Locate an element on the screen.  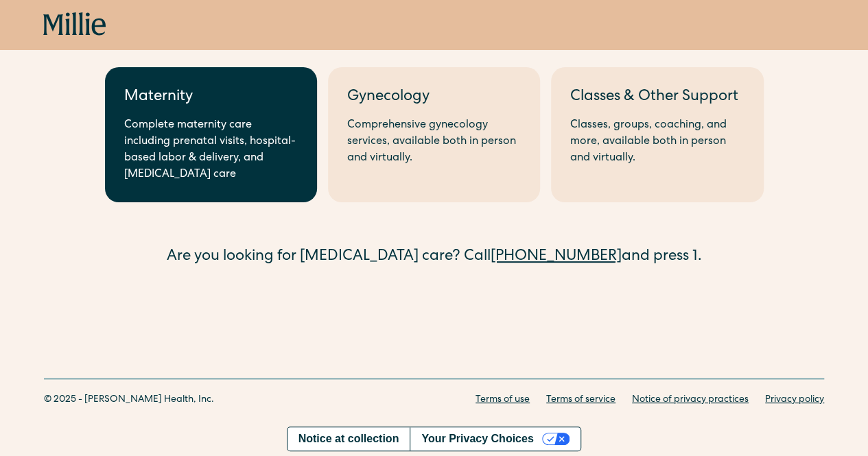
div: Complete maternity care including prenatal visits, hospital-based labor & delivery, and [MEDICAL_... is located at coordinates (211, 150).